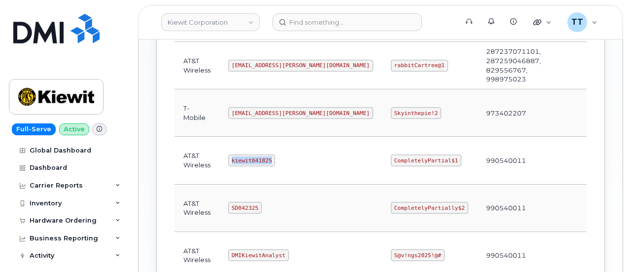  What do you see at coordinates (419, 66) in the screenshot?
I see `code: rabbitCartree@1` at bounding box center [419, 66].